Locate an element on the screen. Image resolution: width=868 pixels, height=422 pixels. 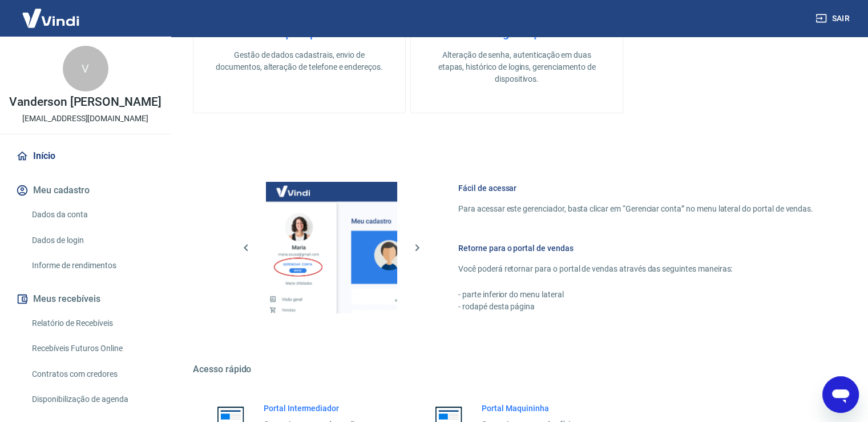
h6: Portal Maquininha is located at coordinates (531, 408).